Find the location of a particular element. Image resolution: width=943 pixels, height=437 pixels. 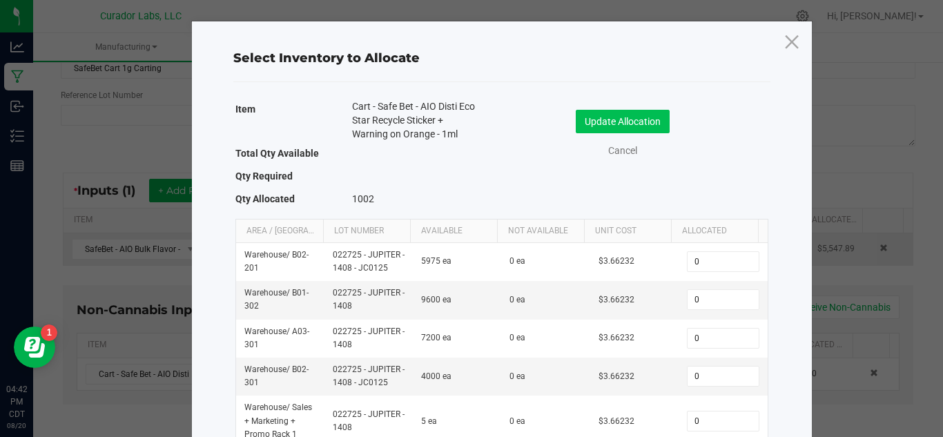

button: Update Allocation is located at coordinates (622, 121).